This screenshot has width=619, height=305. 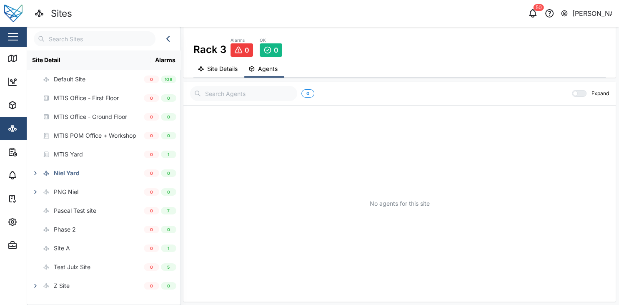 What do you see at coordinates (598, 93) in the screenshot?
I see `label: Expand` at bounding box center [598, 93].